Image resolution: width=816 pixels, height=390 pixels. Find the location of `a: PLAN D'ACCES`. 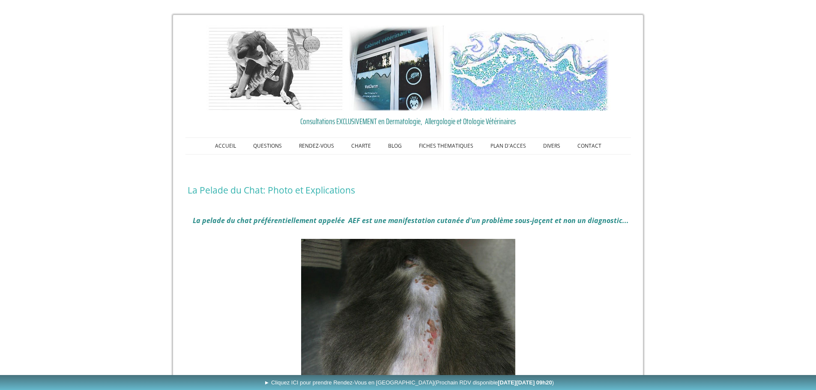

a: PLAN D'ACCES is located at coordinates (508, 146).